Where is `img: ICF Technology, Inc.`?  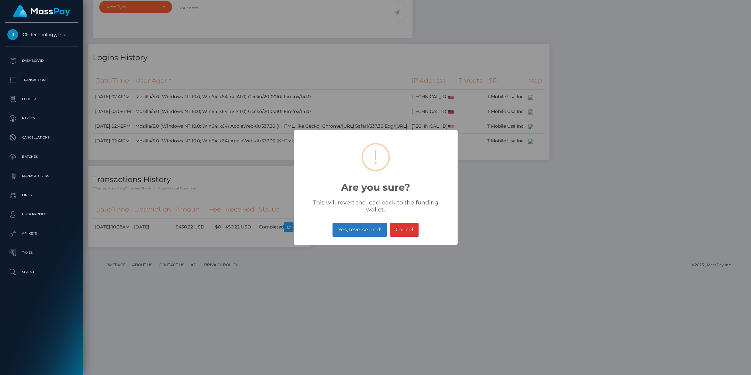 img: ICF Technology, Inc. is located at coordinates (13, 35).